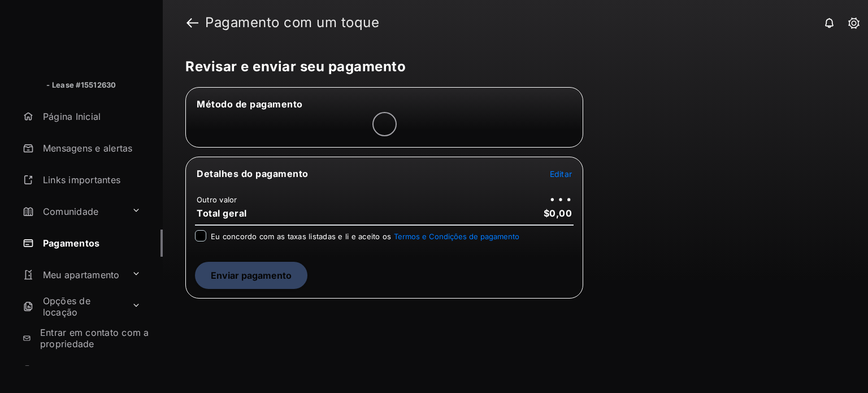 This screenshot has width=868, height=393. What do you see at coordinates (558, 213) in the screenshot?
I see `span: $0,00` at bounding box center [558, 213].